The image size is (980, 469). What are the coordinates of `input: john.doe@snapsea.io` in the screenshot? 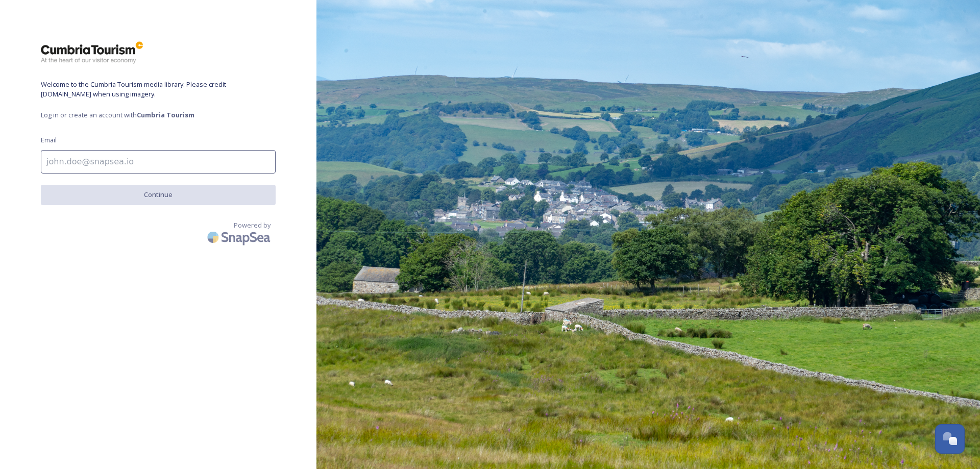 It's located at (158, 162).